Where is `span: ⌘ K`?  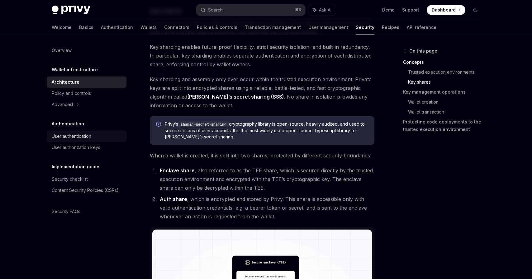
span: ⌘ K is located at coordinates (298, 10).